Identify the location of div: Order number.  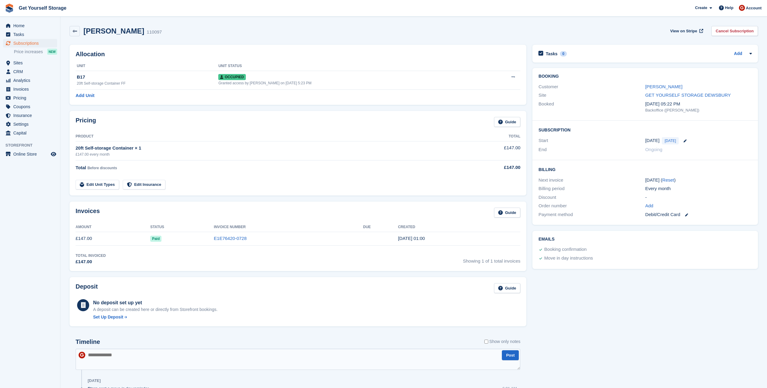
(592, 206).